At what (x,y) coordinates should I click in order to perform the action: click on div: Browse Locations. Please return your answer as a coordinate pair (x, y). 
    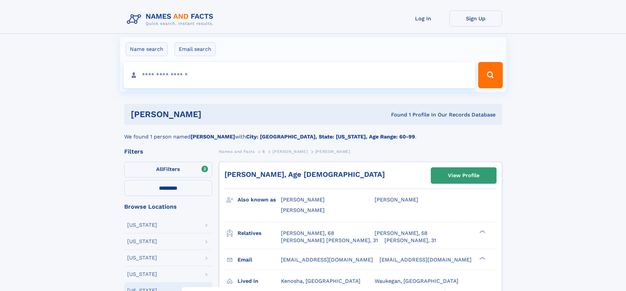
    Looking at the image, I should click on (168, 207).